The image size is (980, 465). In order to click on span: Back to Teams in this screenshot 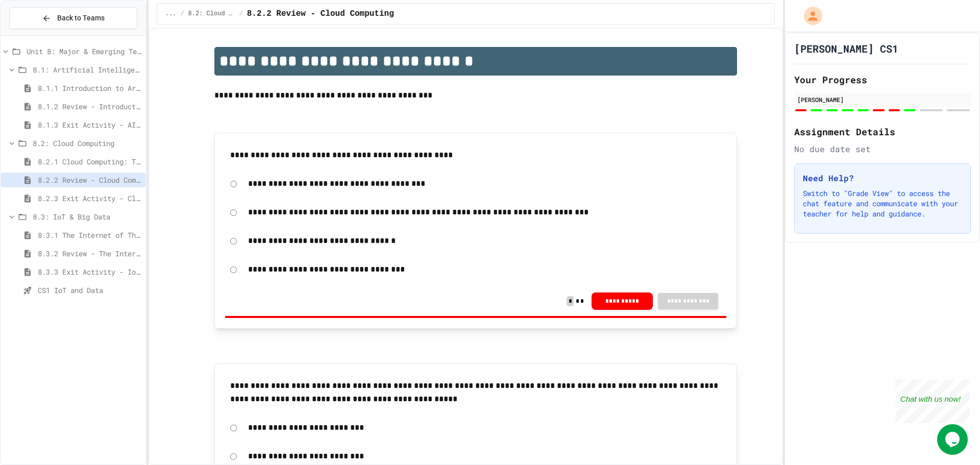, I will do `click(81, 18)`.